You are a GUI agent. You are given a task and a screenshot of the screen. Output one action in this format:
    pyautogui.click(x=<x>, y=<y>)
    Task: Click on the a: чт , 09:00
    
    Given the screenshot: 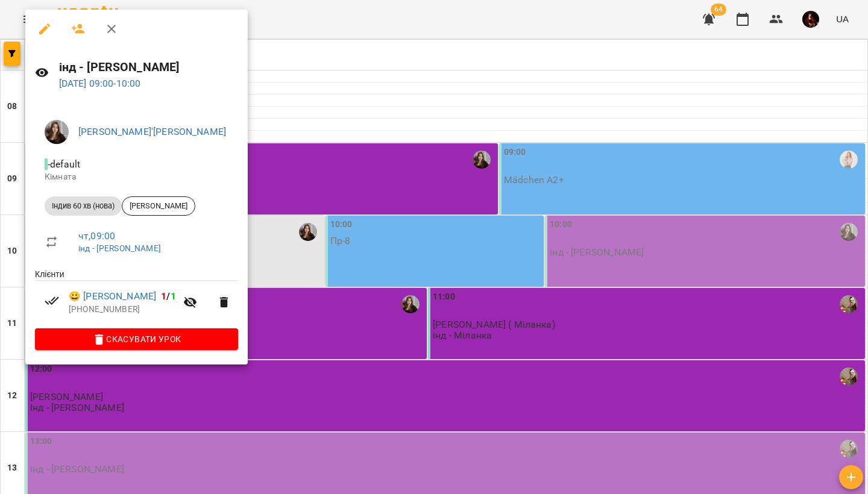 What is the action you would take?
    pyautogui.click(x=97, y=236)
    